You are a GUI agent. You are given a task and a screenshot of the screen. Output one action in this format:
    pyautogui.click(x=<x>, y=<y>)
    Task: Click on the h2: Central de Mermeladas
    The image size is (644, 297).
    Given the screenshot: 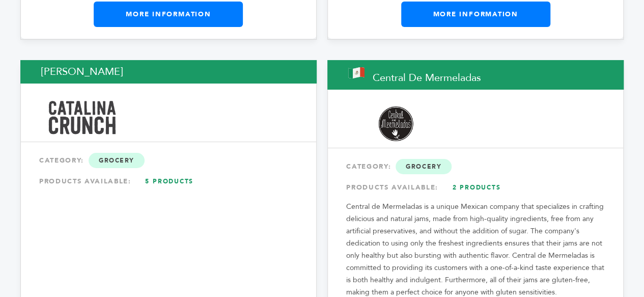 What is the action you would take?
    pyautogui.click(x=476, y=75)
    